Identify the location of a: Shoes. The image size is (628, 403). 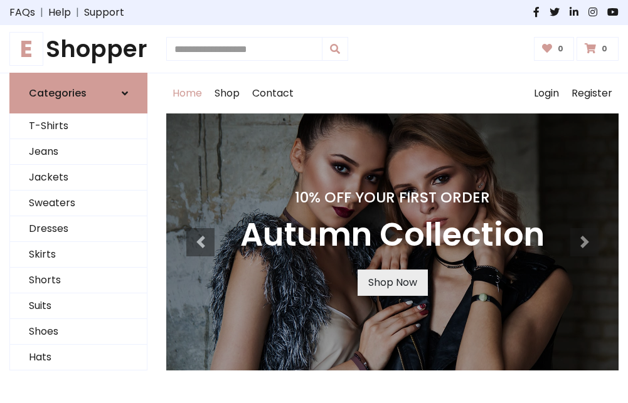
(78, 332).